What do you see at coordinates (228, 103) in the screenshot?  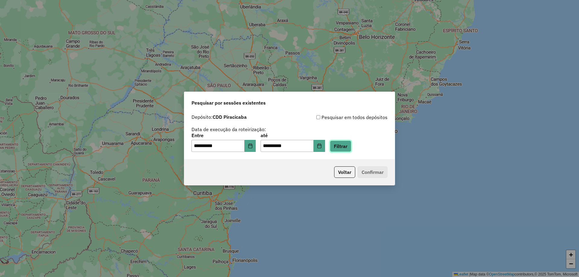 I see `span: Pesquisar por sessões existentes` at bounding box center [228, 103].